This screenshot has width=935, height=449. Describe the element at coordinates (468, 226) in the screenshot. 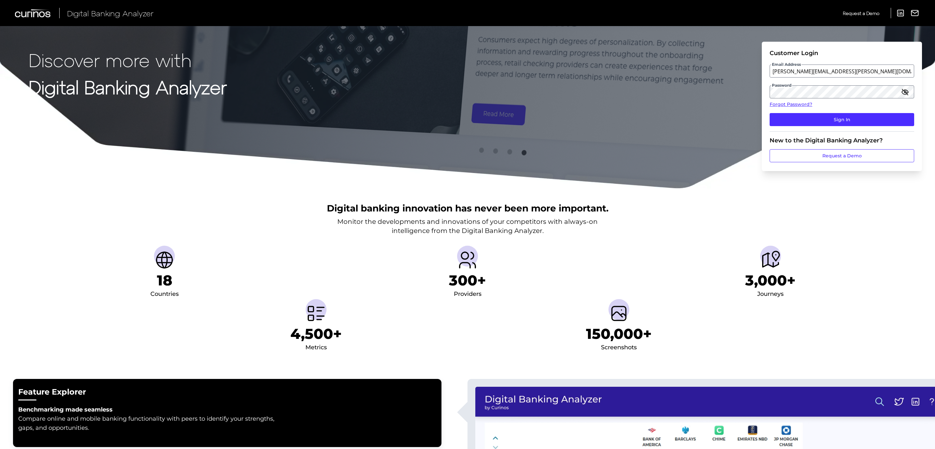

I see `p: Monitor the developments and innovations of your competitors with always-on intelligence from the...` at that location.